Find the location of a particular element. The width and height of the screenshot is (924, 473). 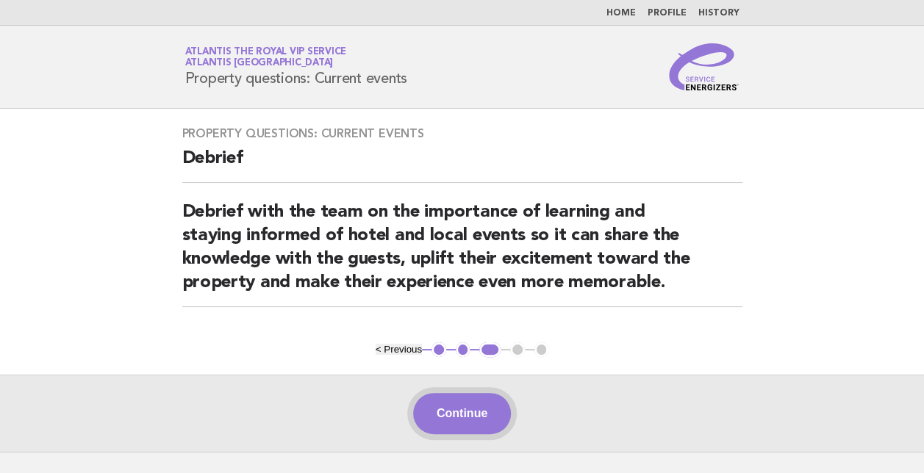

img: Service Energizers is located at coordinates (704, 67).